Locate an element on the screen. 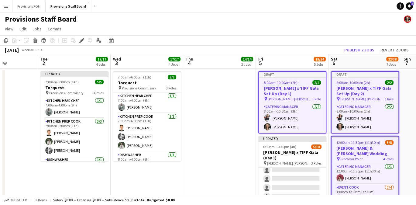  span: Sat is located at coordinates (334, 59).